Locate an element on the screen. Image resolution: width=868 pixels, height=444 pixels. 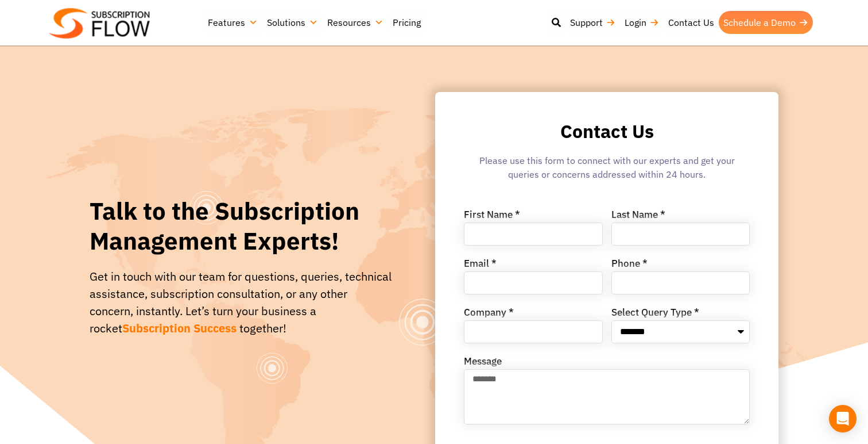
a: Login is located at coordinates (641, 23).